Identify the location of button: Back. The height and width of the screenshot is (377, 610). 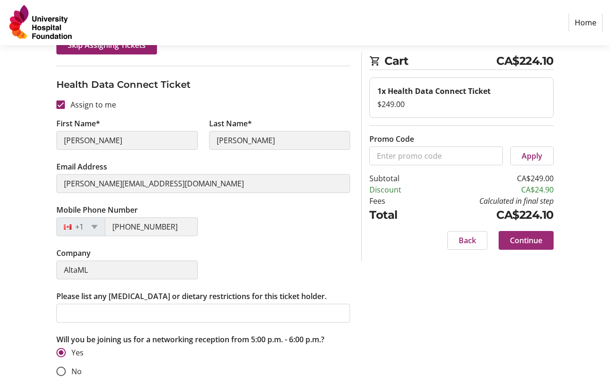
(467, 241).